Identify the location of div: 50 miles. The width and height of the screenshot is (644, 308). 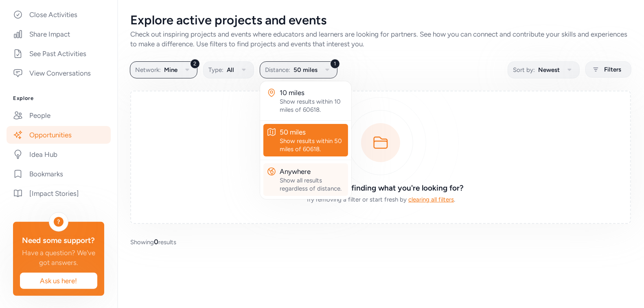
(312, 132).